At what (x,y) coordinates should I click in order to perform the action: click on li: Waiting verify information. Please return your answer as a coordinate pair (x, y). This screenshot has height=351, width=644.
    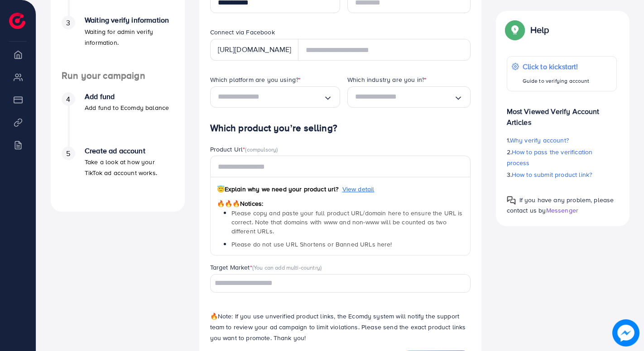
    Looking at the image, I should click on (118, 43).